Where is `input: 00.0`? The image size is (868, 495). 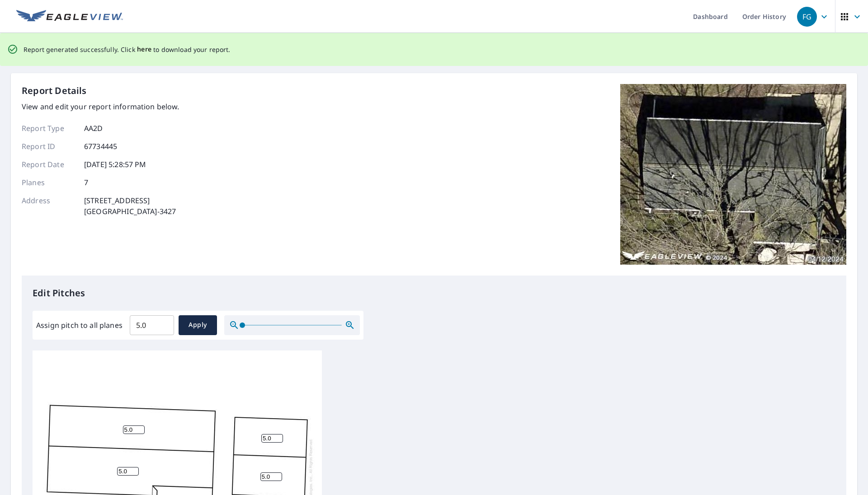 input: 00.0 is located at coordinates (152, 325).